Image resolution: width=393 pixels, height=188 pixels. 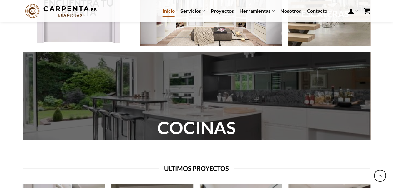 I want to click on a: Inicio, so click(x=169, y=11).